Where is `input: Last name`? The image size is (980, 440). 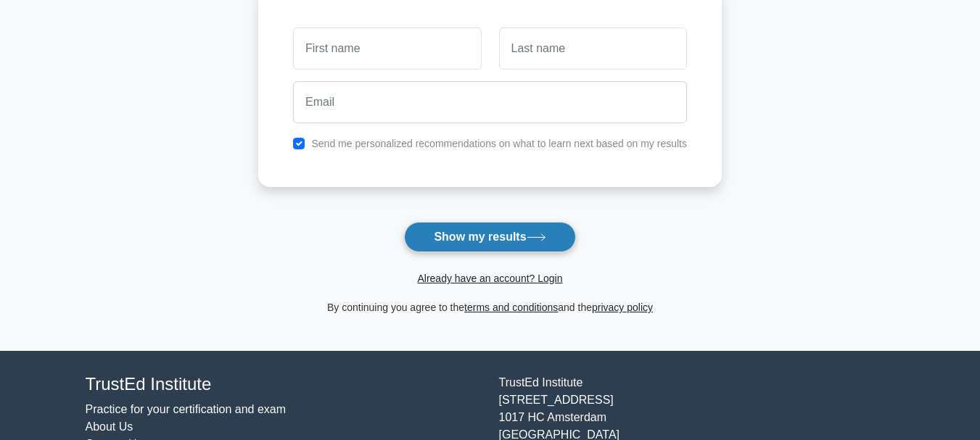 input: Last name is located at coordinates (593, 49).